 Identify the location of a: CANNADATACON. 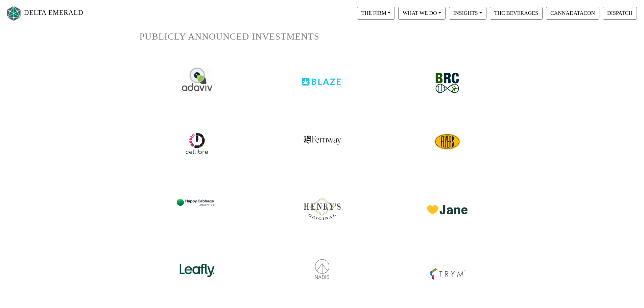
(572, 13).